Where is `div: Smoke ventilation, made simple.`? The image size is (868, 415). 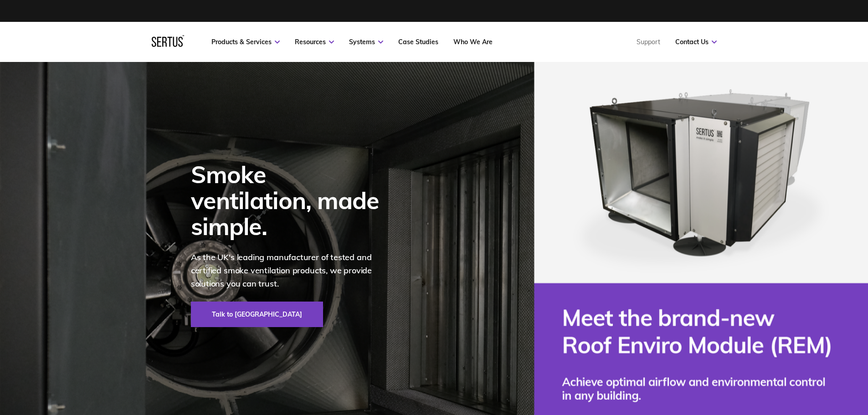
div: Smoke ventilation, made simple. is located at coordinates (291, 200).